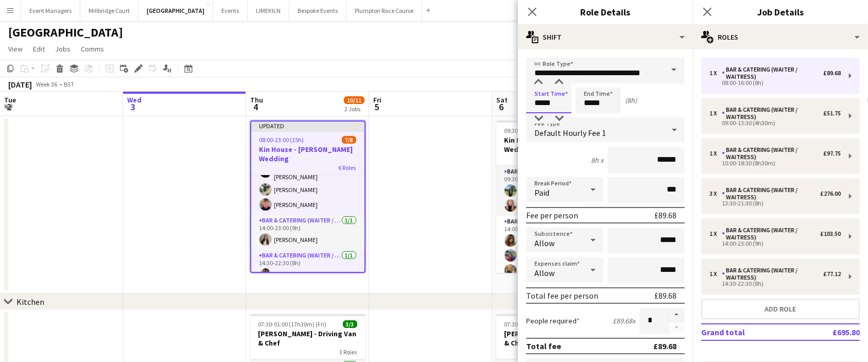 Image resolution: width=868 pixels, height=362 pixels. I want to click on span: Edit, so click(38, 49).